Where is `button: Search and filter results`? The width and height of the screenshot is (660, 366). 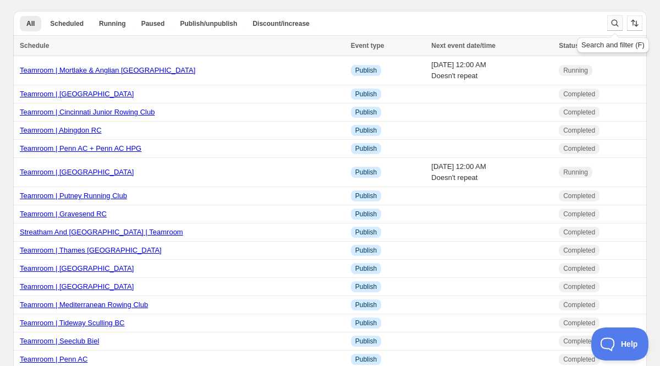 button: Search and filter results is located at coordinates (615, 23).